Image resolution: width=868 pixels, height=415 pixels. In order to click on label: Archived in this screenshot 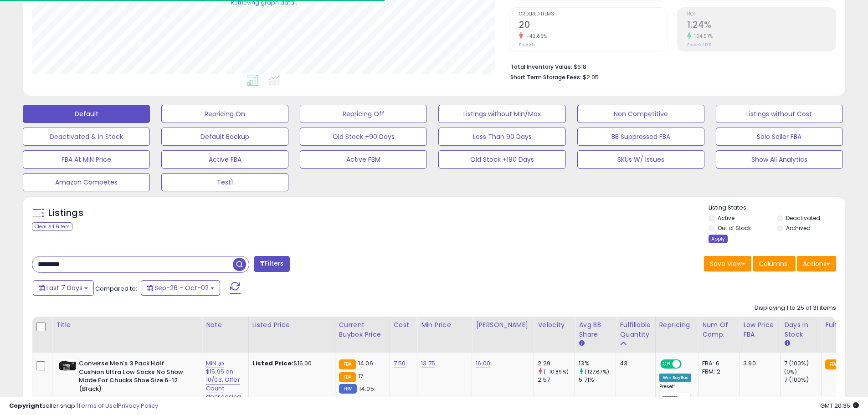, I will do `click(798, 228)`.